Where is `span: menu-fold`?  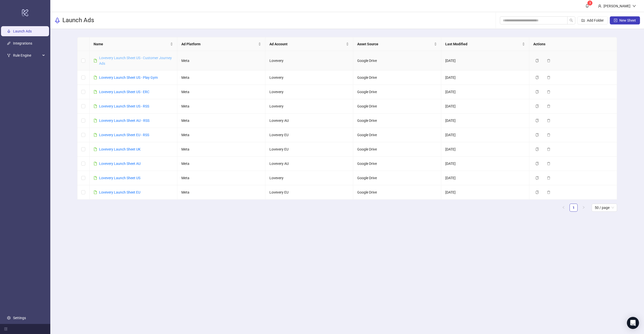
span: menu-fold is located at coordinates (6, 329).